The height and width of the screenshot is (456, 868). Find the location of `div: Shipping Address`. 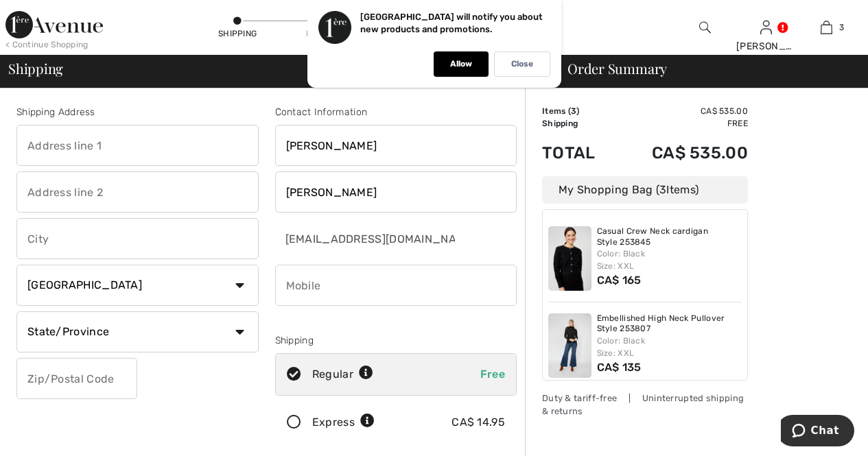

div: Shipping Address is located at coordinates (138, 112).